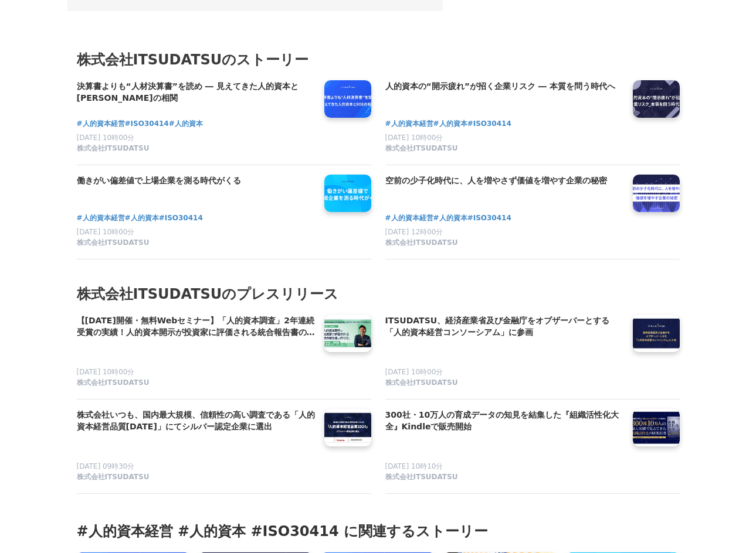 Image resolution: width=756 pixels, height=553 pixels. Describe the element at coordinates (504, 181) in the screenshot. I see `h4: 空前の少子化時代に、人を増やさず価値を増やす企業の秘密` at that location.